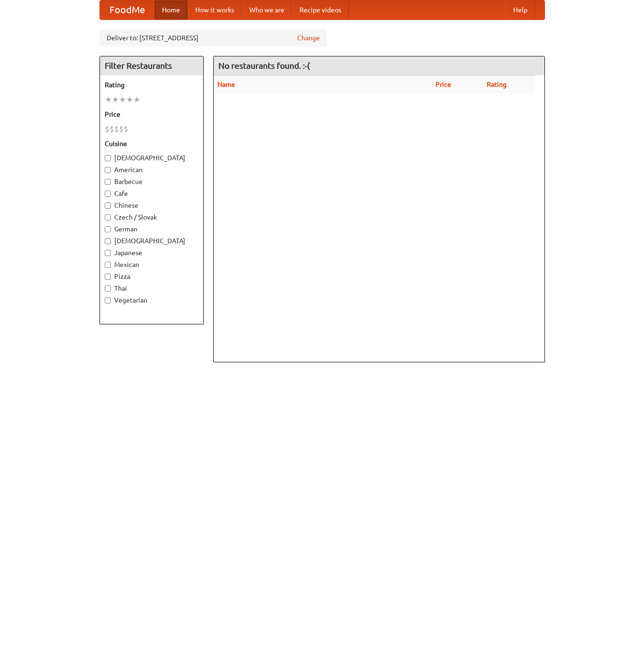 The height and width of the screenshot is (671, 644). What do you see at coordinates (107, 206) in the screenshot?
I see `input: Chinese` at bounding box center [107, 206].